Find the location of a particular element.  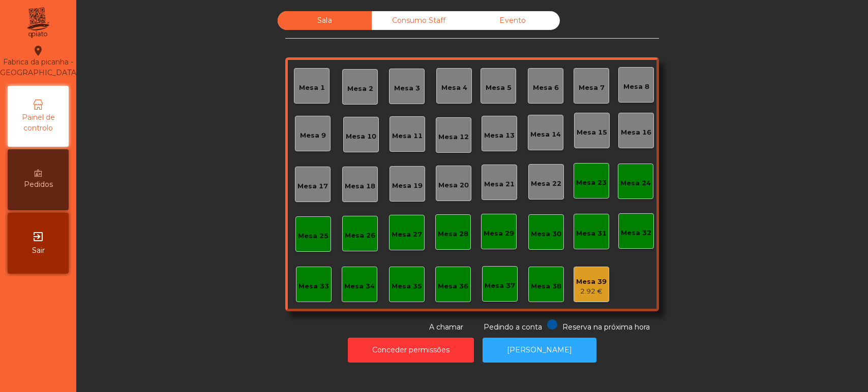

div: Mesa 35 is located at coordinates (406, 287).